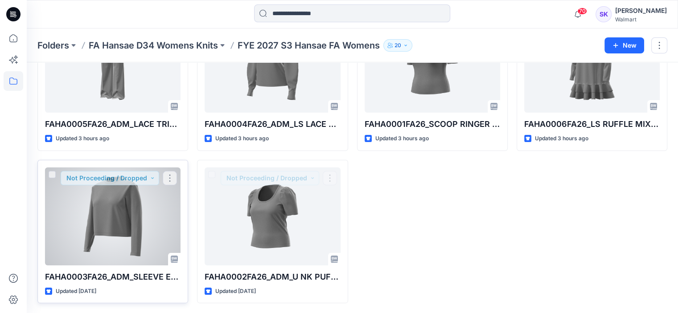  What do you see at coordinates (53, 45) in the screenshot?
I see `a: Folders` at bounding box center [53, 45].